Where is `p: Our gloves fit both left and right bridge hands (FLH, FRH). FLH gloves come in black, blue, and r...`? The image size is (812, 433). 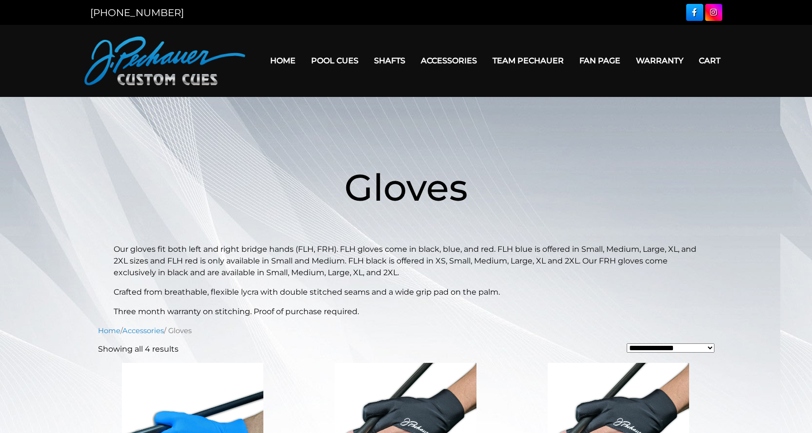
p: Our gloves fit both left and right bridge hands (FLH, FRH). FLH gloves come in black, blue, and r... is located at coordinates (406, 261).